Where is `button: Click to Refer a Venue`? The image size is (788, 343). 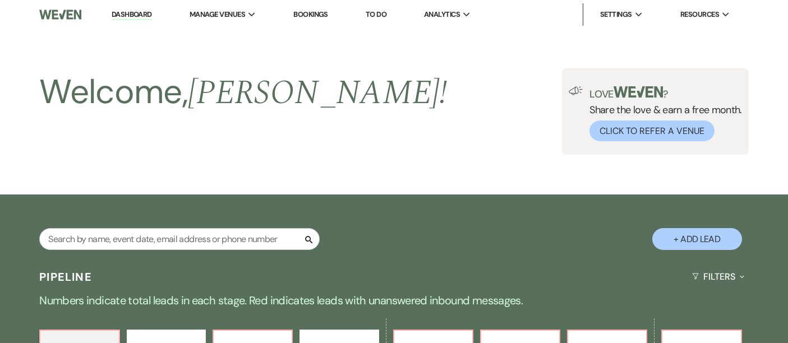
button: Click to Refer a Venue is located at coordinates (652, 131).